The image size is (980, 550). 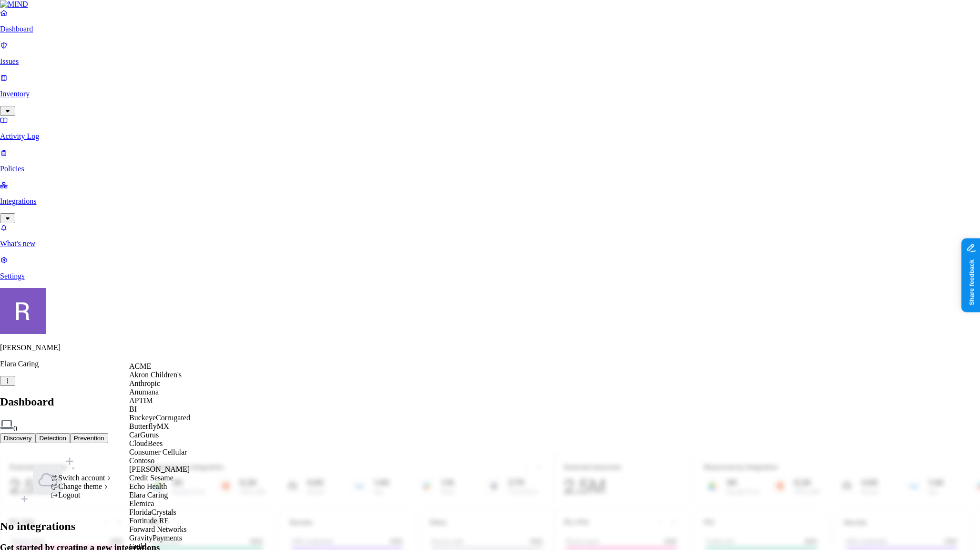 I want to click on span: Change theme, so click(x=80, y=486).